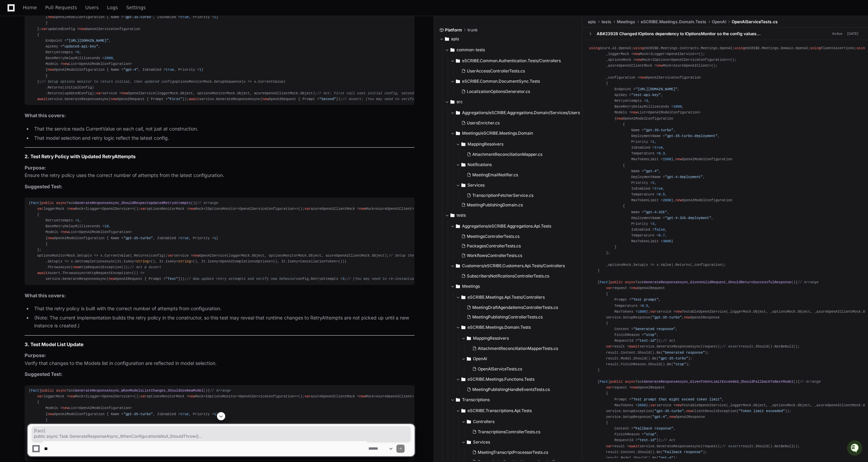 The width and height of the screenshot is (868, 462). What do you see at coordinates (485, 144) in the screenshot?
I see `span: MappingResolvers` at bounding box center [485, 144].